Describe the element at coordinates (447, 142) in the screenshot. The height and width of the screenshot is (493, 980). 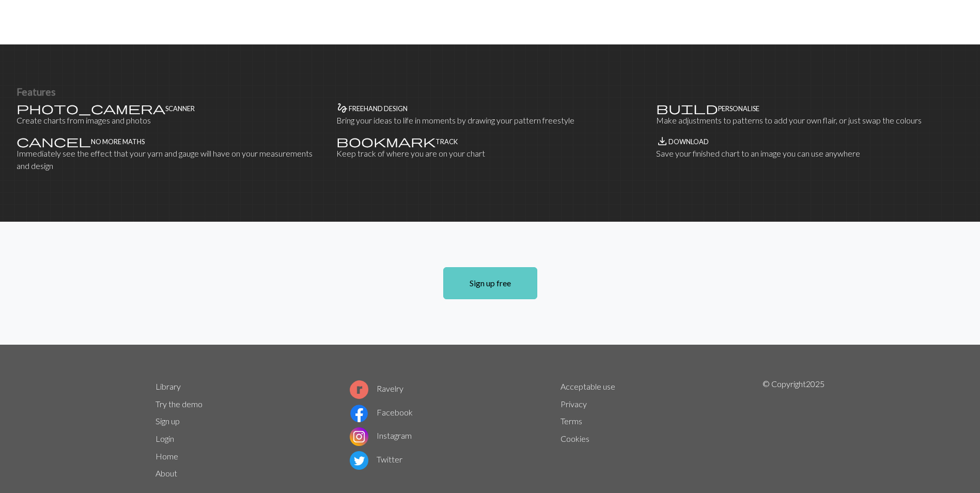
I see `h4: Track` at that location.